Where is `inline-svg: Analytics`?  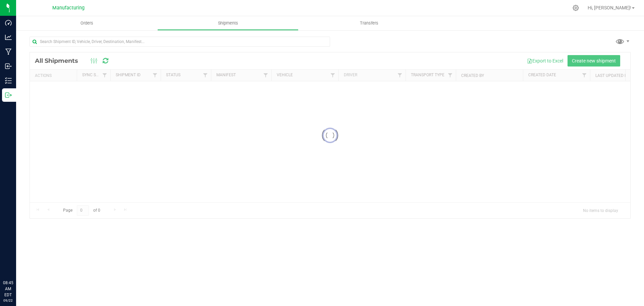
inline-svg: Analytics is located at coordinates (8, 37).